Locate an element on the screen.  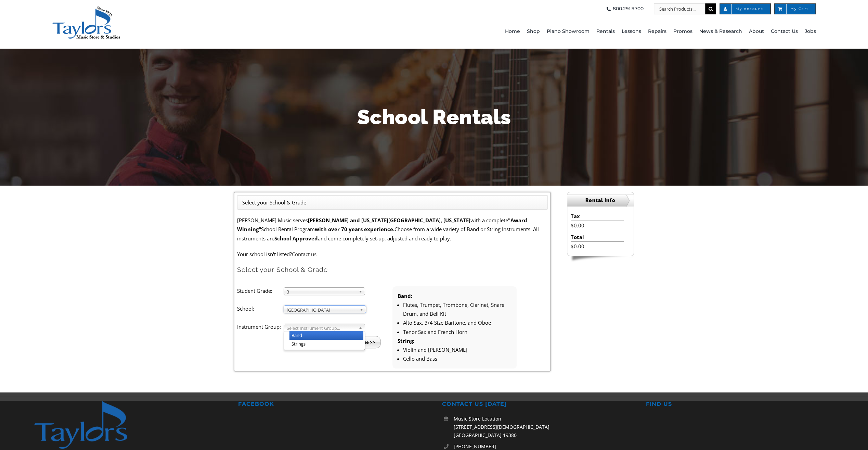
span: Shop is located at coordinates (533, 32).